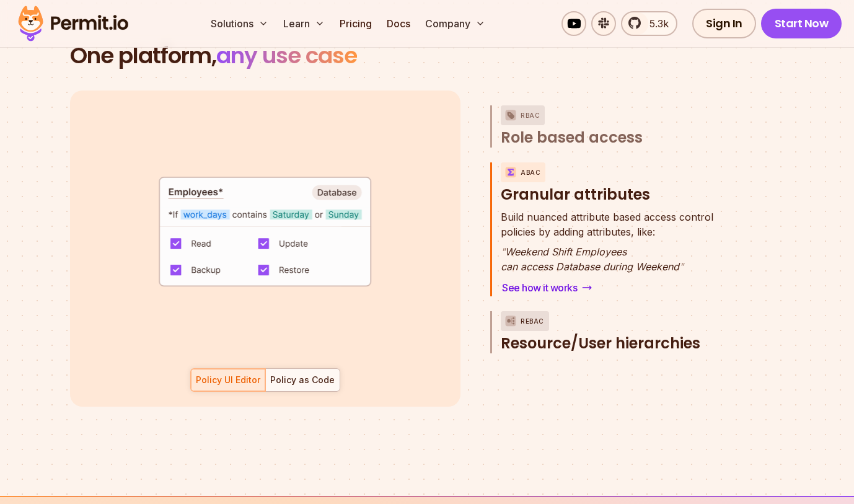 This screenshot has height=504, width=854. I want to click on button: Policy as Code, so click(303, 379).